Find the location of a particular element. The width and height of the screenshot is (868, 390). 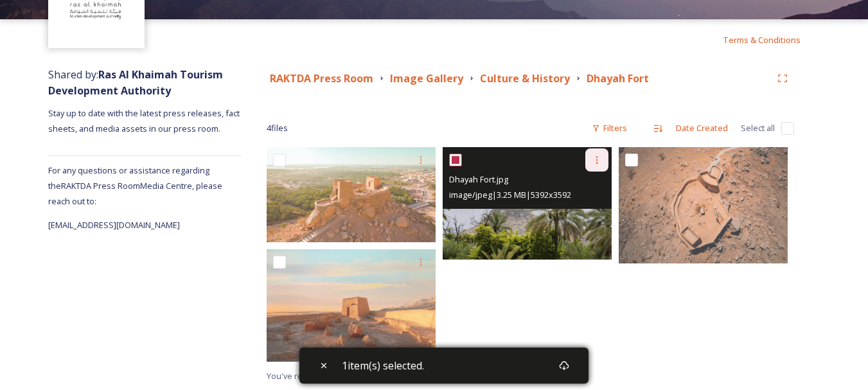

span: You've reached the end is located at coordinates (312, 375).